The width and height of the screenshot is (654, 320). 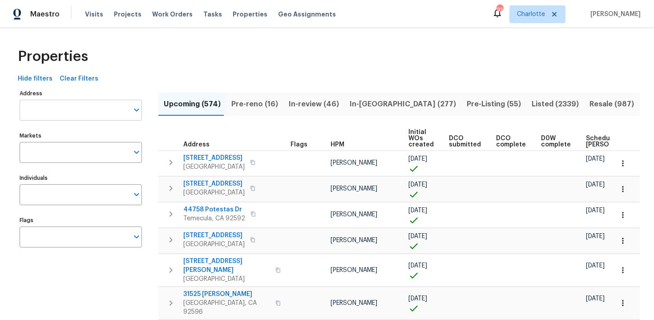 I want to click on span: Pre-Listing (55), so click(x=494, y=104).